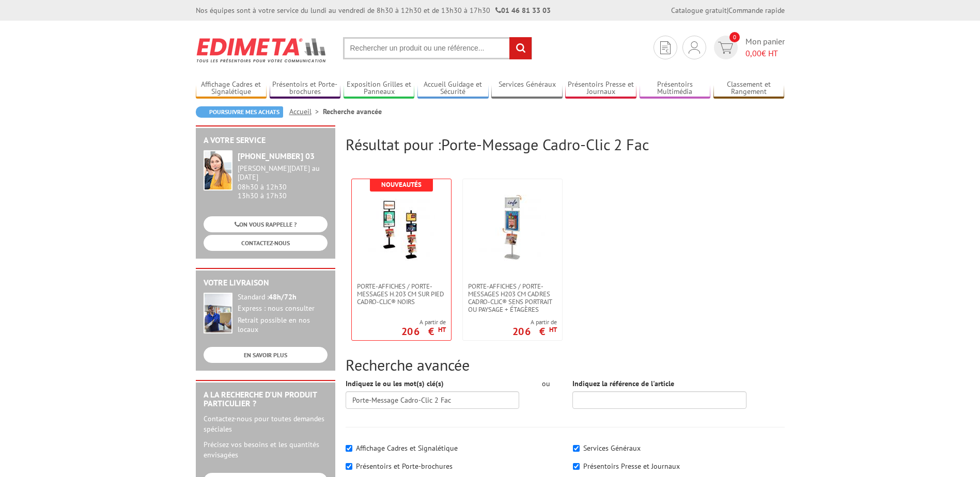  What do you see at coordinates (373, 11) in the screenshot?
I see `div: Nos équipes sont à votre service du lundi au vendredi de 8h30 à 12h30 et de 13h30 à 17h30` at bounding box center [373, 11].